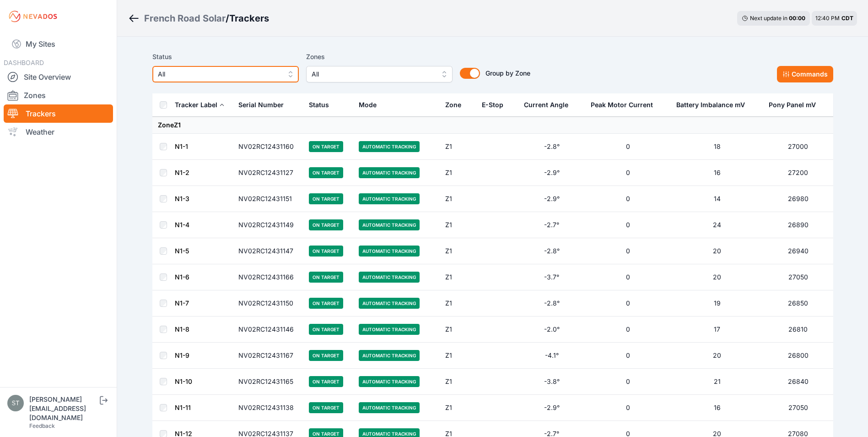 The height and width of the screenshot is (437, 868). What do you see at coordinates (717, 225) in the screenshot?
I see `td: 24` at bounding box center [717, 225].